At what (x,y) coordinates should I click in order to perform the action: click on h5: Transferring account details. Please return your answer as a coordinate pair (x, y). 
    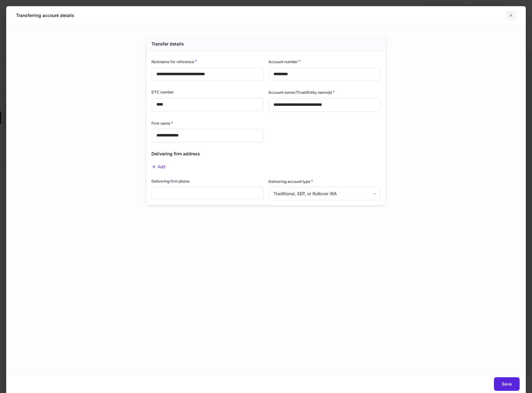
    Looking at the image, I should click on (45, 16).